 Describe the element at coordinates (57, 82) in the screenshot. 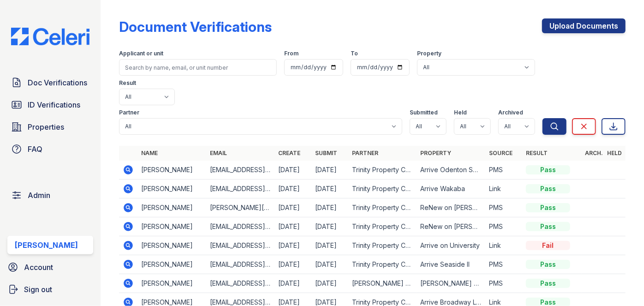

I see `span: Doc Verifications` at that location.